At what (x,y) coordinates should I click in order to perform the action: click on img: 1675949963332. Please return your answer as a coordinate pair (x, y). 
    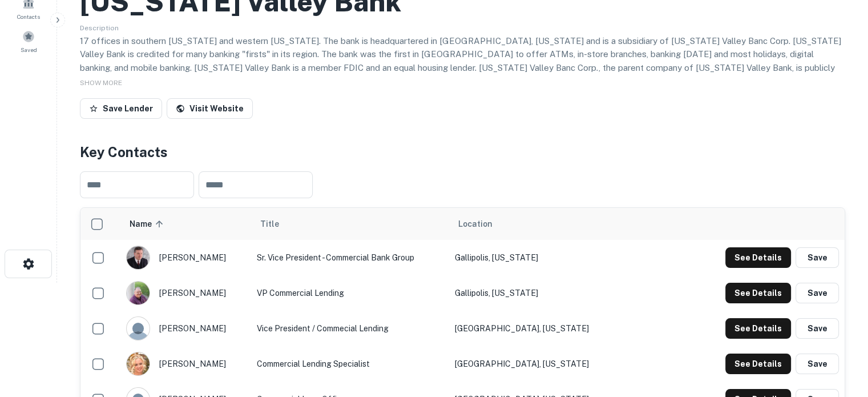
    Looking at the image, I should click on (138, 293).